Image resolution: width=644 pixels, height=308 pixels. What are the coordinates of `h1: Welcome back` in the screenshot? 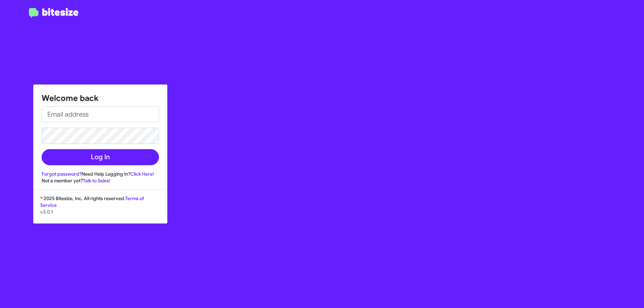 It's located at (100, 98).